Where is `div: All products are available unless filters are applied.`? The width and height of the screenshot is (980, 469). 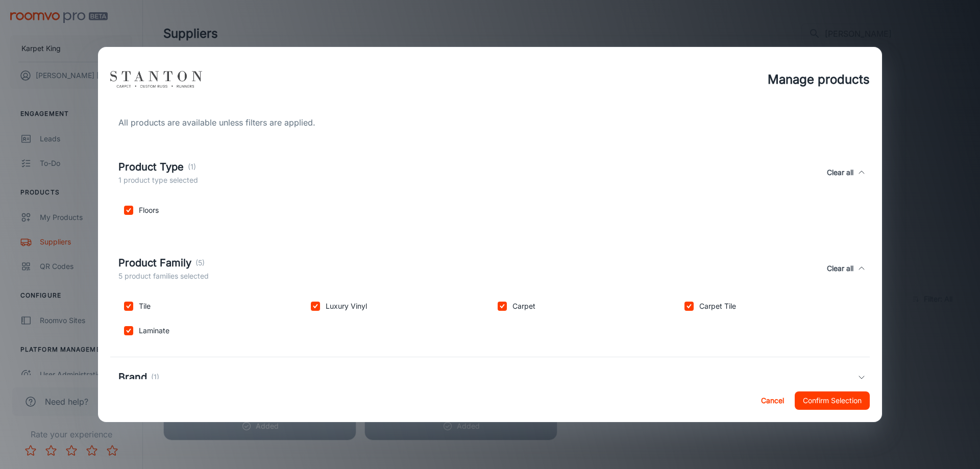
div: All products are available unless filters are applied. is located at coordinates (490, 123).